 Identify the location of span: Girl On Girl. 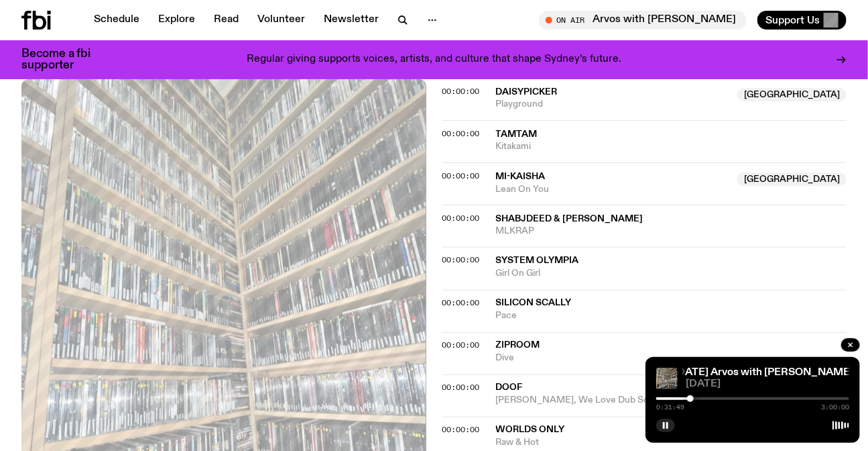
(672, 274).